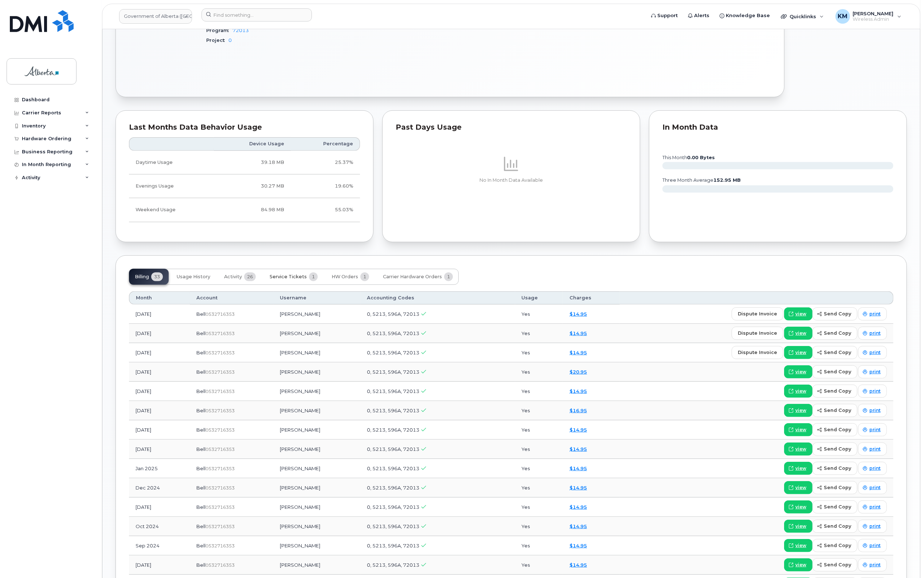  I want to click on span: Service Tickets, so click(289, 277).